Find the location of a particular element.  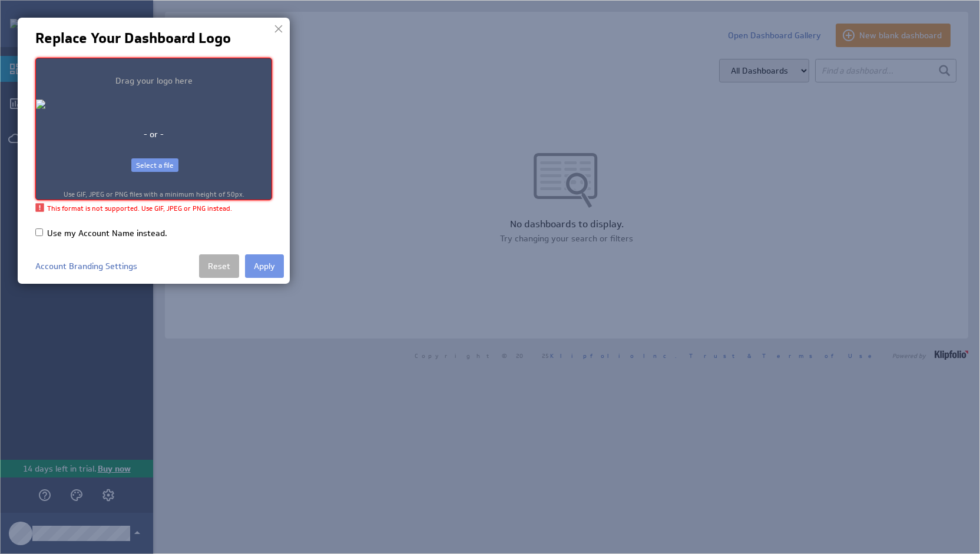

p: Drag your logo here is located at coordinates (154, 81).